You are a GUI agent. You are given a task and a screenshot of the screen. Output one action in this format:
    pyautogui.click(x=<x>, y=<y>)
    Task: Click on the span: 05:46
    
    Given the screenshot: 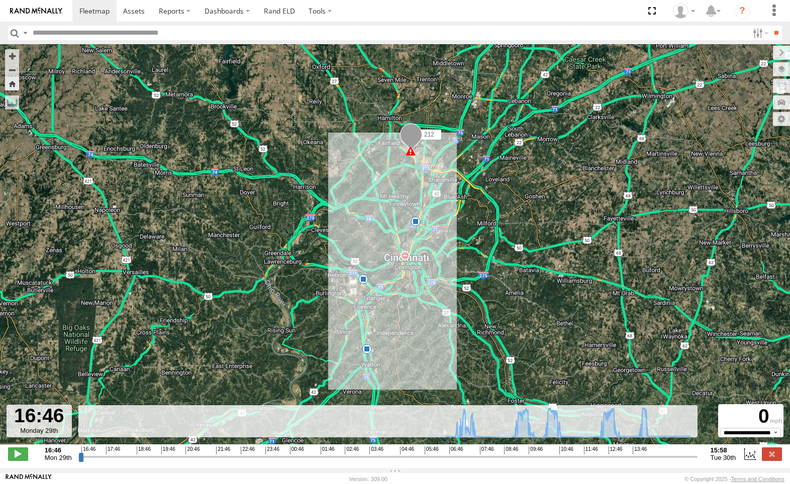 What is the action you would take?
    pyautogui.click(x=432, y=451)
    